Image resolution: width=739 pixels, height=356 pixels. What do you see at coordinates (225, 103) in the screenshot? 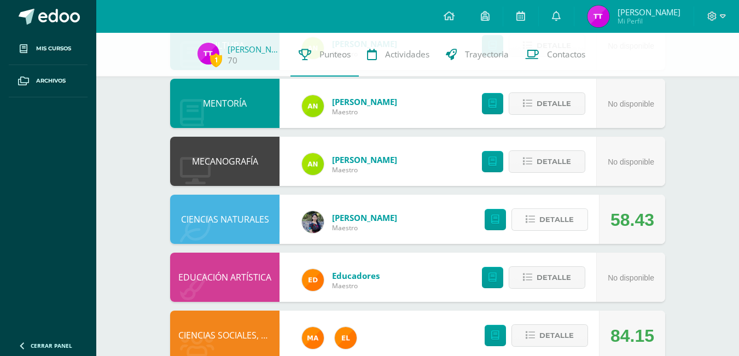
I see `div: MENTORÍA` at bounding box center [225, 103].